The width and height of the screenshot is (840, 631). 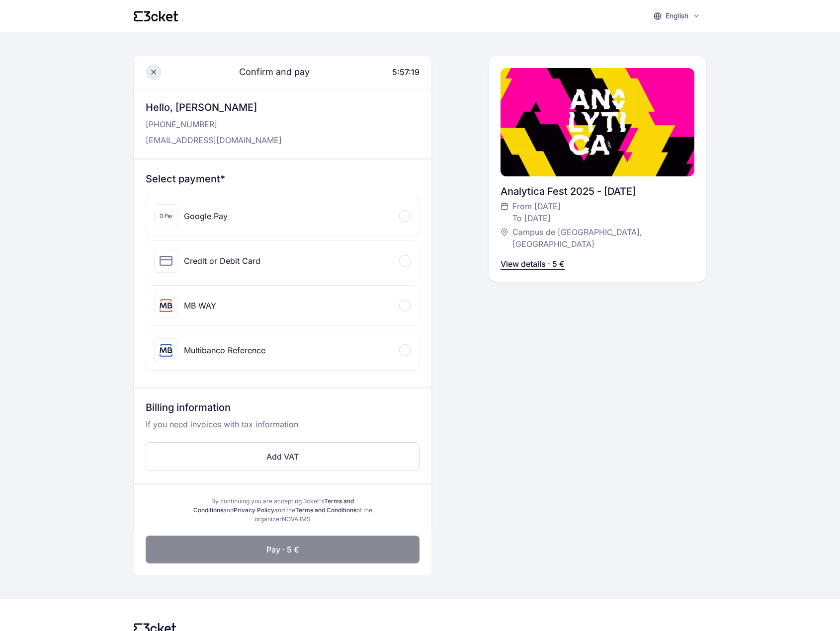 What do you see at coordinates (283, 549) in the screenshot?
I see `span: Pay · 5 €` at bounding box center [283, 549].